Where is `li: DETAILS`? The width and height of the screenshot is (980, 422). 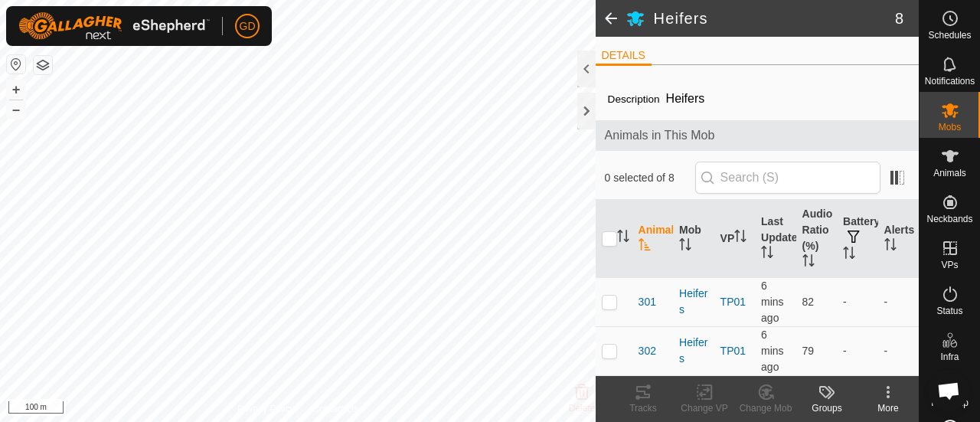 li: DETAILS is located at coordinates (623, 56).